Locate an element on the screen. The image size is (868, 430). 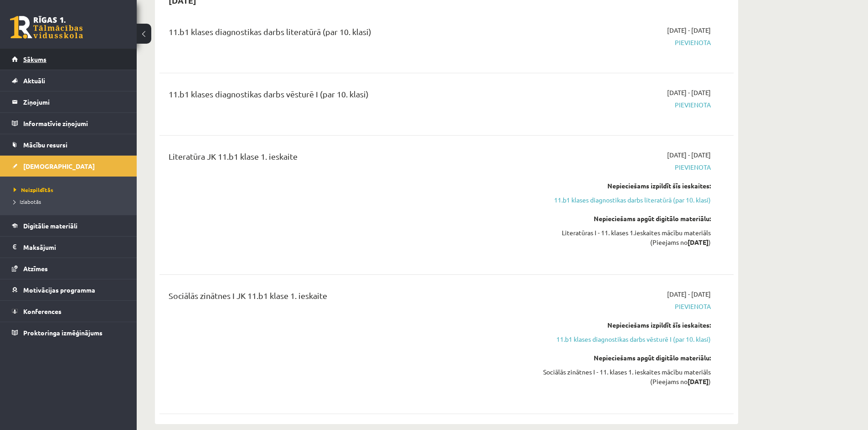
a: Izlabotās is located at coordinates (71, 202).